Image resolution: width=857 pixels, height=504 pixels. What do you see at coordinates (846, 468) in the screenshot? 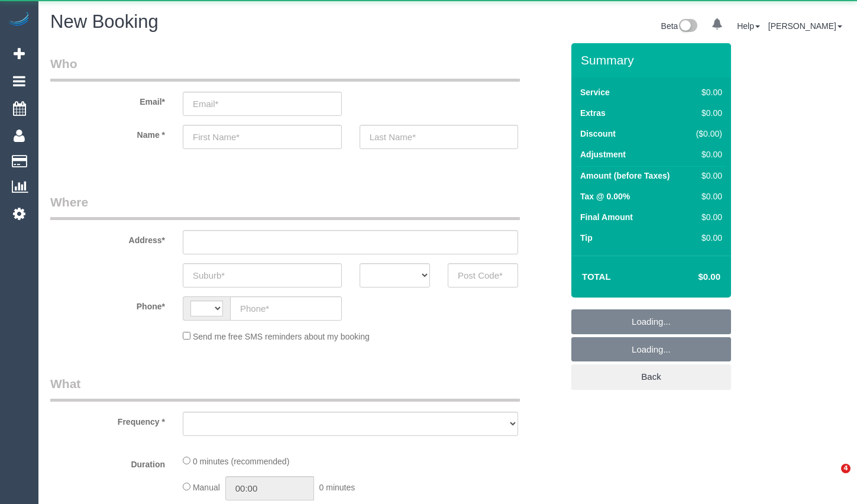
I see `span: 4` at bounding box center [846, 468].